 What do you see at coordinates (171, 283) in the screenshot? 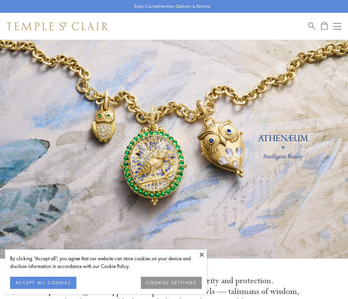
I see `button: COOKIES SETTINGS` at bounding box center [171, 283].